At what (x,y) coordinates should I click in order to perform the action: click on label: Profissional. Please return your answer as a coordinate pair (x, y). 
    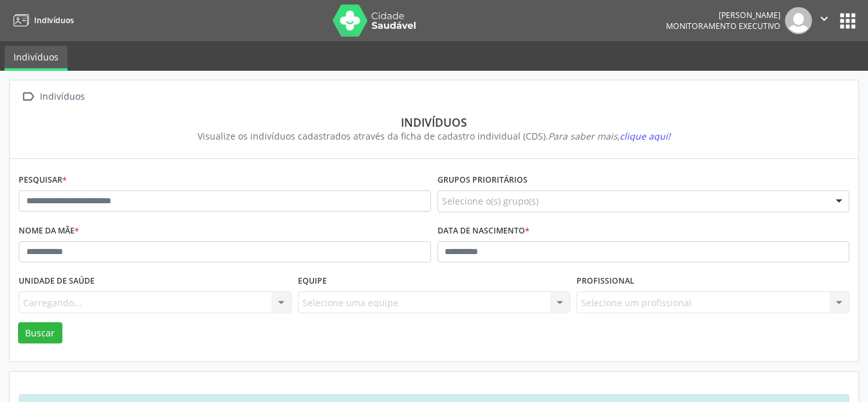
    Looking at the image, I should click on (605, 281).